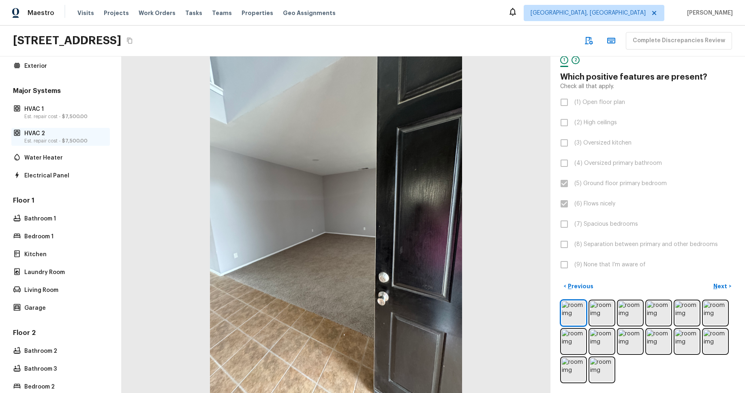 This screenshot has width=745, height=393. What do you see at coordinates (618, 163) in the screenshot?
I see `span: (4) Oversized primary bathroom` at bounding box center [618, 163].